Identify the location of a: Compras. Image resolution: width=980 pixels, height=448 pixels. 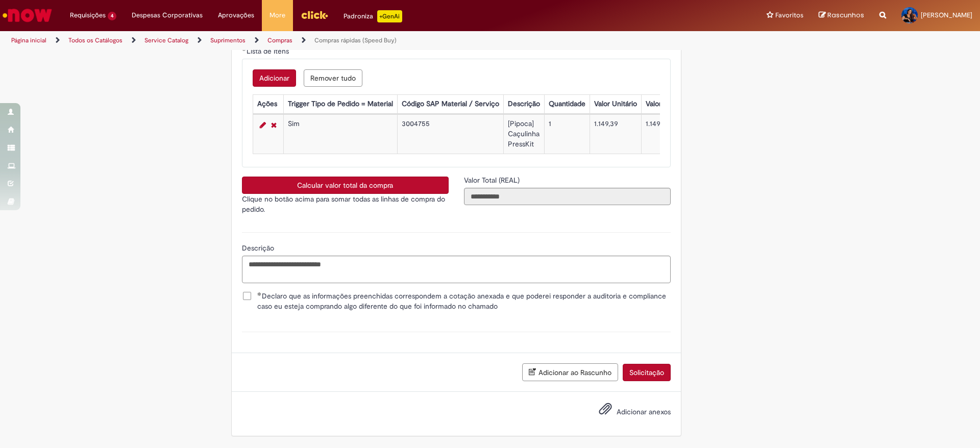
(280, 41).